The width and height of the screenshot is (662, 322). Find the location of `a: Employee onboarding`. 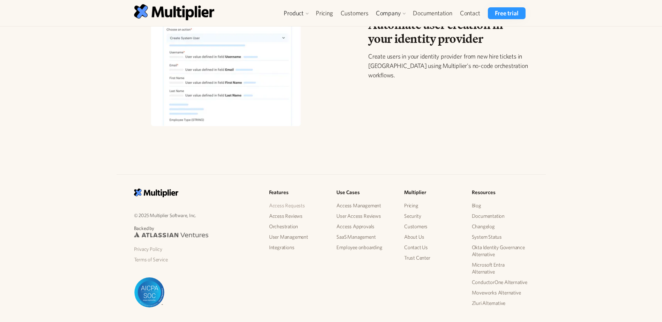

a: Employee onboarding is located at coordinates (365, 248).